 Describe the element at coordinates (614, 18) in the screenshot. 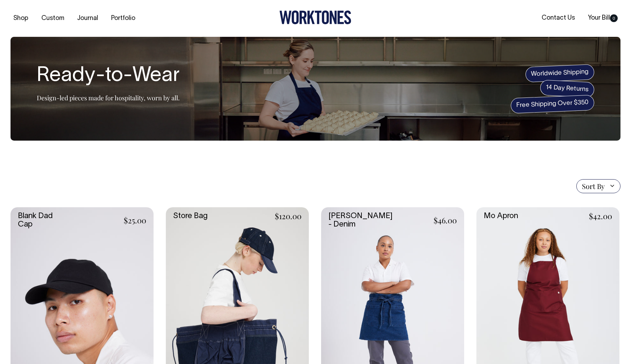

I see `span: 0` at that location.